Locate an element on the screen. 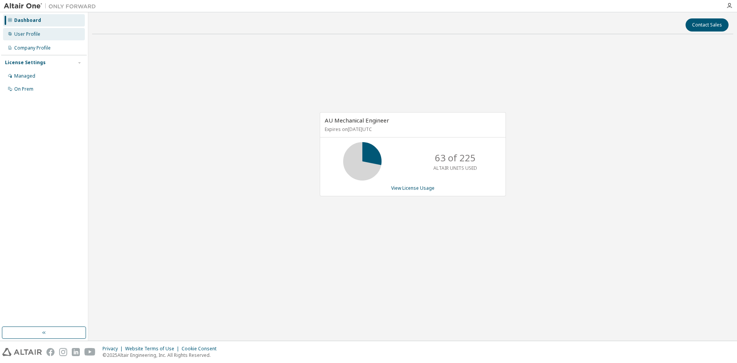 This screenshot has height=363, width=737. div: License Settings is located at coordinates (25, 63).